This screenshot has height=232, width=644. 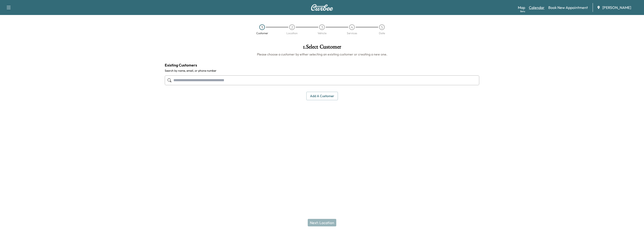 What do you see at coordinates (292, 27) in the screenshot?
I see `div: 2` at bounding box center [292, 27].